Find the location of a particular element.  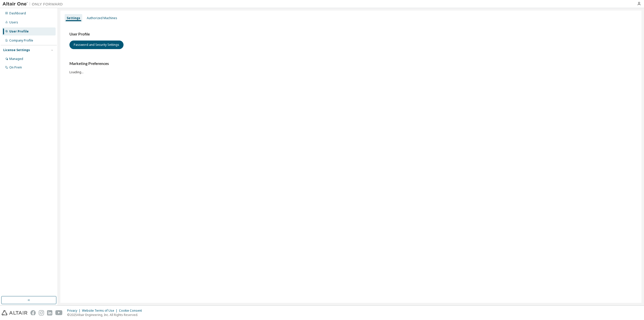

div: License Settings is located at coordinates (16, 50).